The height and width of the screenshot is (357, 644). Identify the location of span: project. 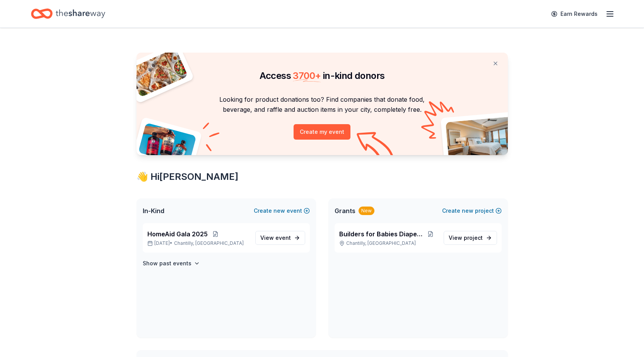
(473, 237).